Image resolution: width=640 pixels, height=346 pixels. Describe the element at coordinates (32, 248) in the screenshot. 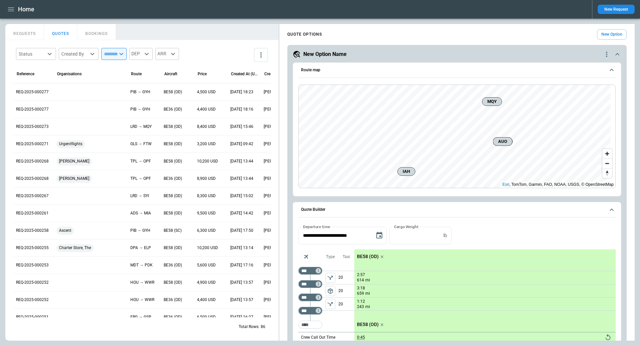

I see `p: REQ-2025-000255` at that location.